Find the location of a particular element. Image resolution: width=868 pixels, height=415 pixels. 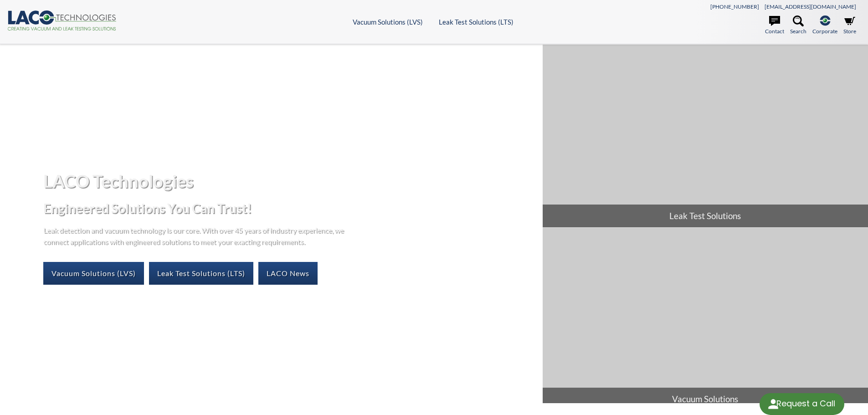

span: Vacuum Solutions is located at coordinates (705, 399).